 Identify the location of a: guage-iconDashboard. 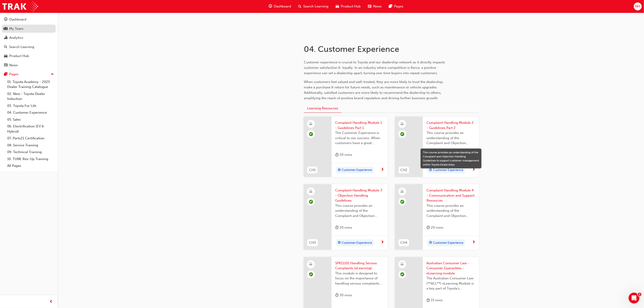
(280, 6).